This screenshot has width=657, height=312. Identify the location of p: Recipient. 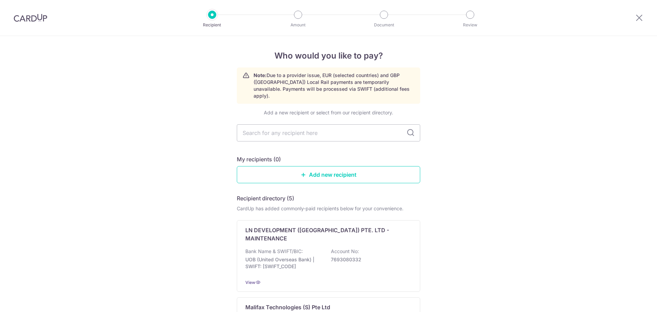
(212, 25).